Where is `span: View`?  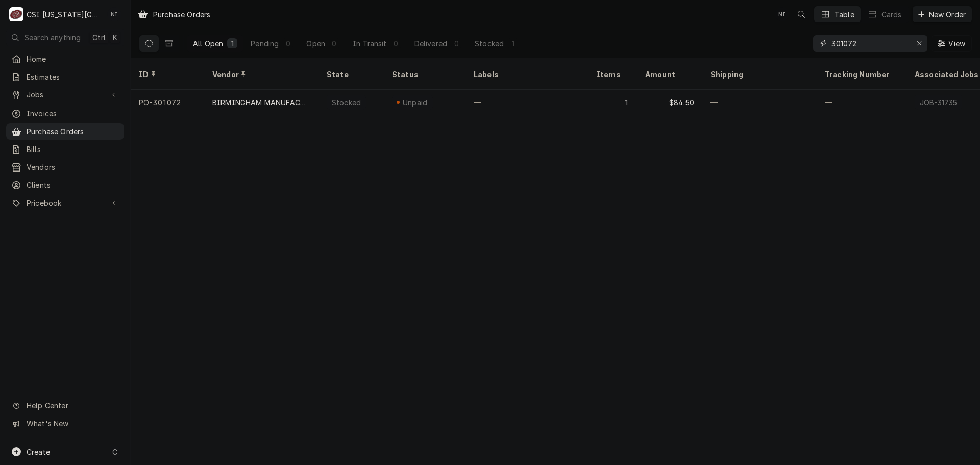
span: View is located at coordinates (956, 43).